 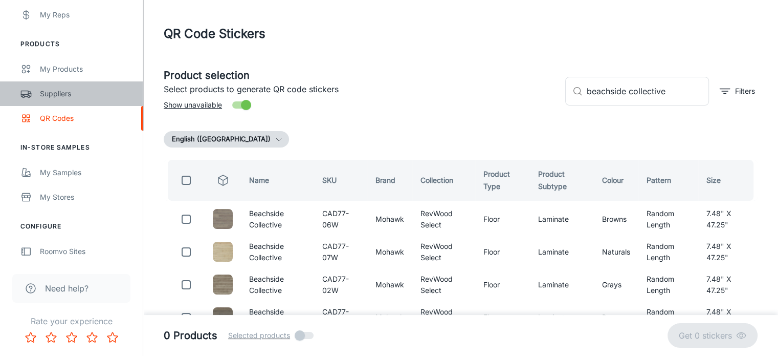 I want to click on div: My Reps, so click(x=86, y=15).